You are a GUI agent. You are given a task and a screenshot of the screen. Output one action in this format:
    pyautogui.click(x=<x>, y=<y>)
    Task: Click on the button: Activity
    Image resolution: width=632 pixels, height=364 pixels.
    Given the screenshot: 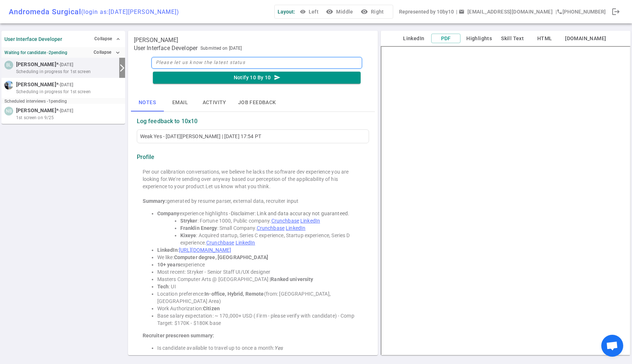 What is the action you would take?
    pyautogui.click(x=215, y=103)
    